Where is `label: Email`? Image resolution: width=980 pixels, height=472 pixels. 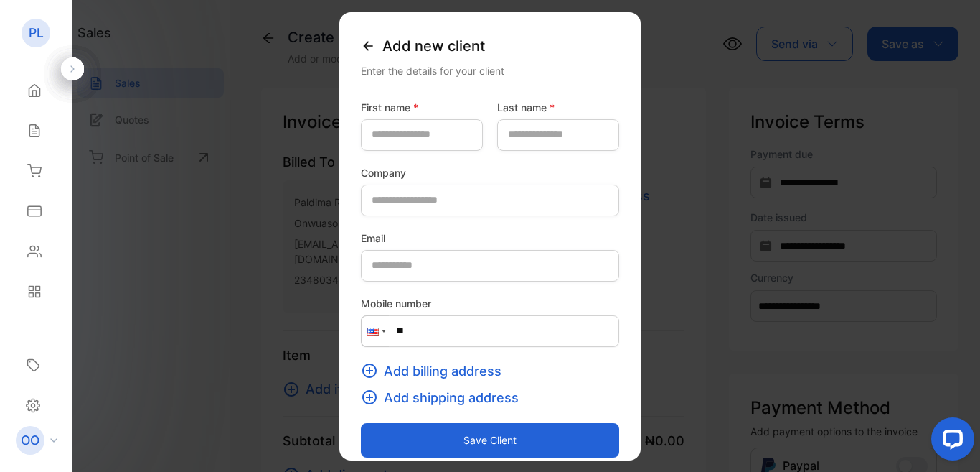
label: Email is located at coordinates (490, 237).